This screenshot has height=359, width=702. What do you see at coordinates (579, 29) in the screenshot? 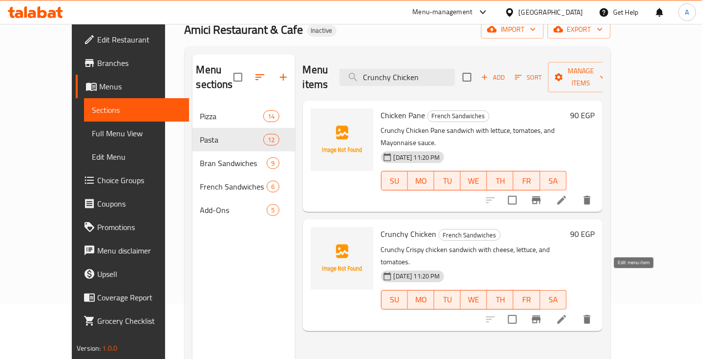
I see `button: export` at bounding box center [579, 29].